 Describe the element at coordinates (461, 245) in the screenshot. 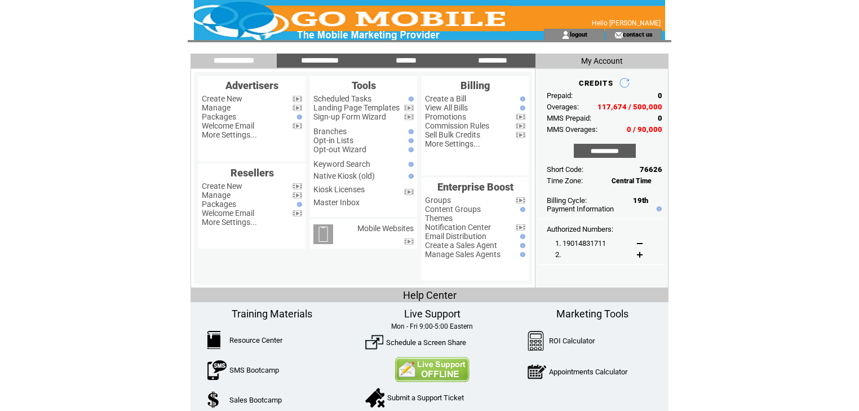

I see `a: Create a Sales Agent` at that location.